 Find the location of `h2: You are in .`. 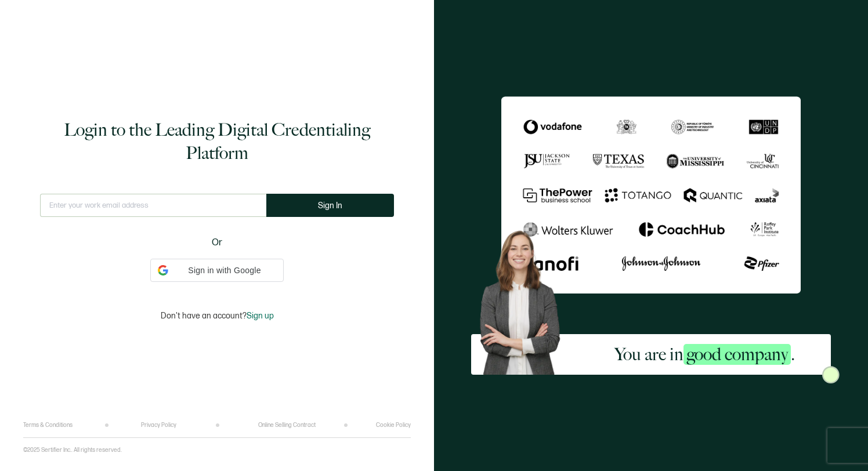

h2: You are in . is located at coordinates (704, 355).